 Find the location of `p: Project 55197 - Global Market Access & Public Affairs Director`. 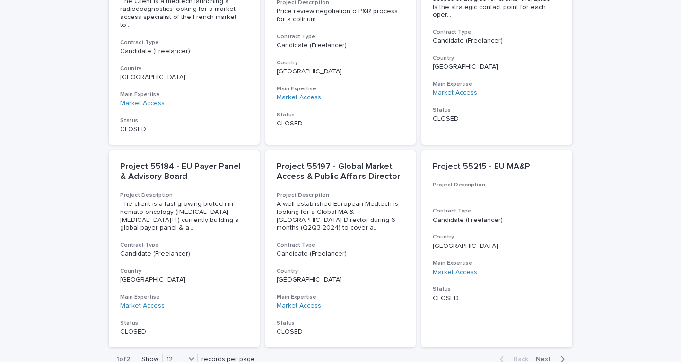

p: Project 55197 - Global Market Access & Public Affairs Director is located at coordinates (341, 172).